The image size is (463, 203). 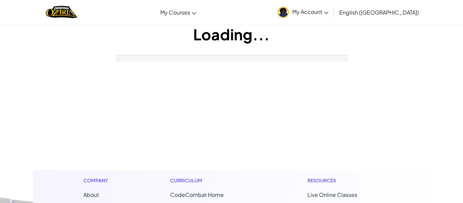 I want to click on h1: Curriculum, so click(x=211, y=180).